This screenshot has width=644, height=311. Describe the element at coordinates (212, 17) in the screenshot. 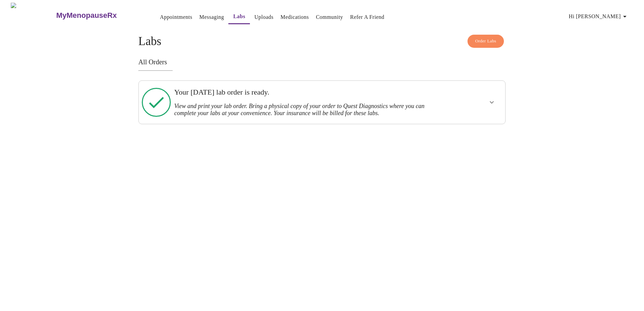

I see `a: Messaging` at that location.